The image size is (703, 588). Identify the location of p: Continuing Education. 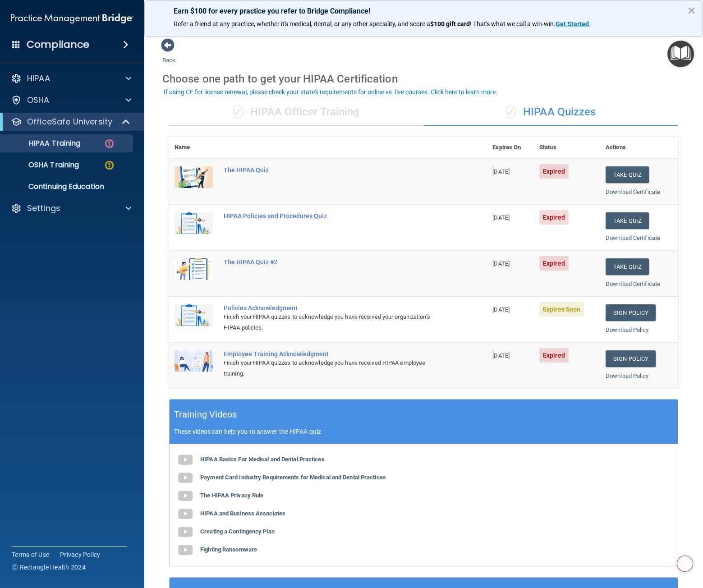
(67, 187).